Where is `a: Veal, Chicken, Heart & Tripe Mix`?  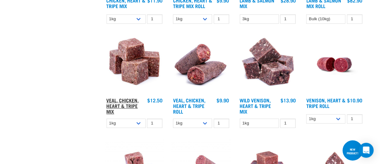
a: Veal, Chicken, Heart & Tripe Mix is located at coordinates (123, 105).